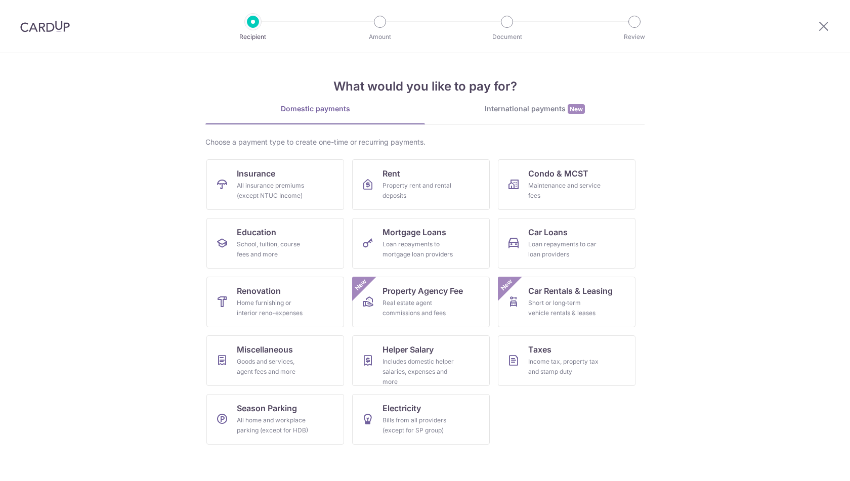  Describe the element at coordinates (421, 302) in the screenshot. I see `a: Property Agency FeeReal estate agent commissions and feesNew` at that location.